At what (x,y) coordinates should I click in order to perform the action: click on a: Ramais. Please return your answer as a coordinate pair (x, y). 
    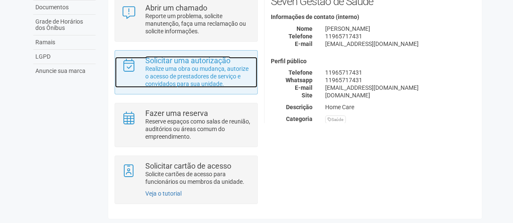
    Looking at the image, I should click on (64, 43).